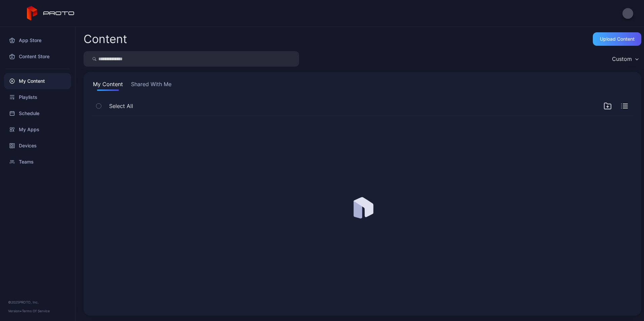 Image resolution: width=644 pixels, height=321 pixels. What do you see at coordinates (37, 81) in the screenshot?
I see `a: My Content` at bounding box center [37, 81].